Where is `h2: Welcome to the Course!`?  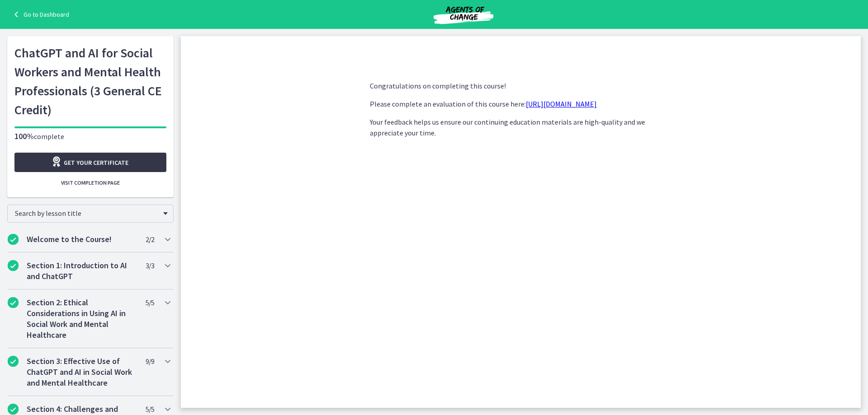 h2: Welcome to the Course! is located at coordinates (82, 239).